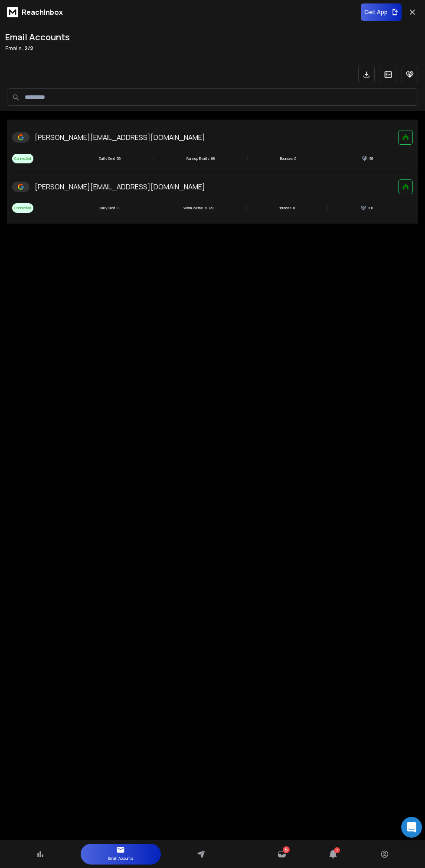 The height and width of the screenshot is (868, 425). Describe the element at coordinates (381, 12) in the screenshot. I see `button: Get App` at that location.